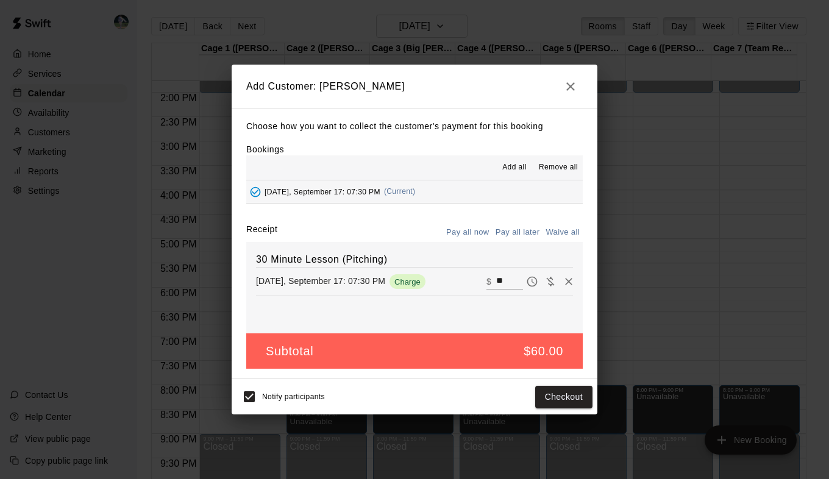 The width and height of the screenshot is (829, 479). What do you see at coordinates (517, 232) in the screenshot?
I see `button: Pay all later` at bounding box center [517, 232].